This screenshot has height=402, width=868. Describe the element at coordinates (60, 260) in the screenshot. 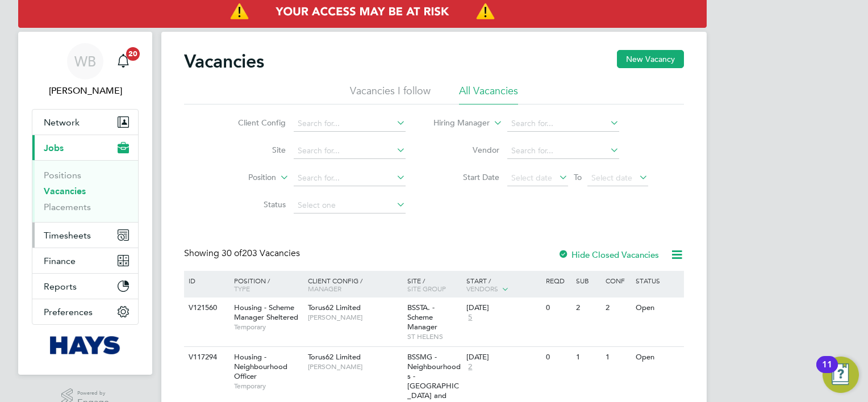

I see `span: Finance` at that location.